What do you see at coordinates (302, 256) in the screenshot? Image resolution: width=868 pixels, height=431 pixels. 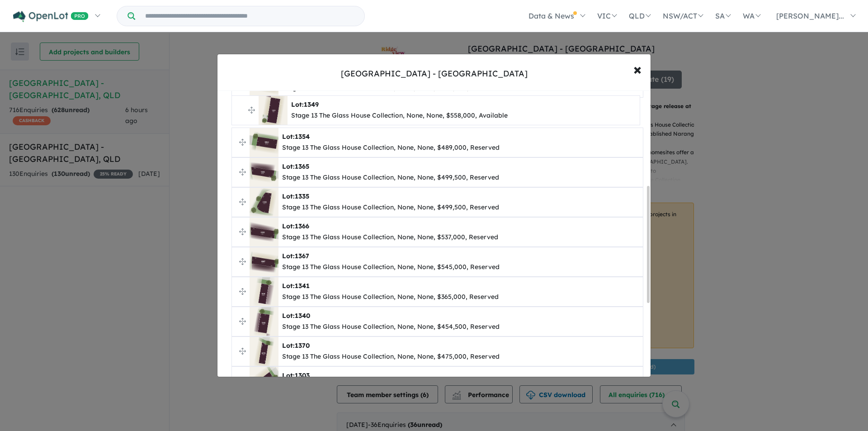 I see `span: 1367` at bounding box center [302, 256].